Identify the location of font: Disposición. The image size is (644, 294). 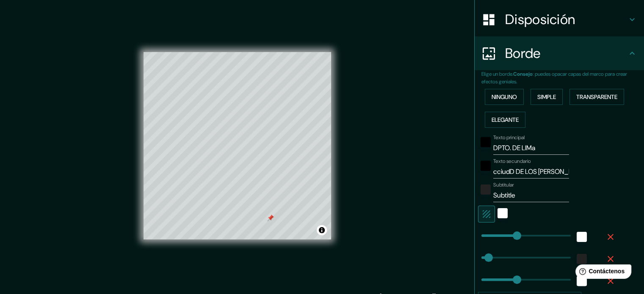
(540, 19).